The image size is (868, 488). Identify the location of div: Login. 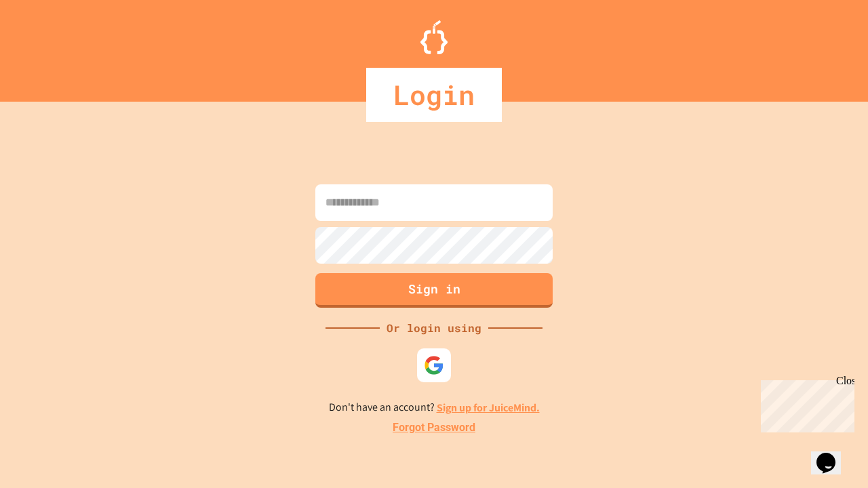
(434, 95).